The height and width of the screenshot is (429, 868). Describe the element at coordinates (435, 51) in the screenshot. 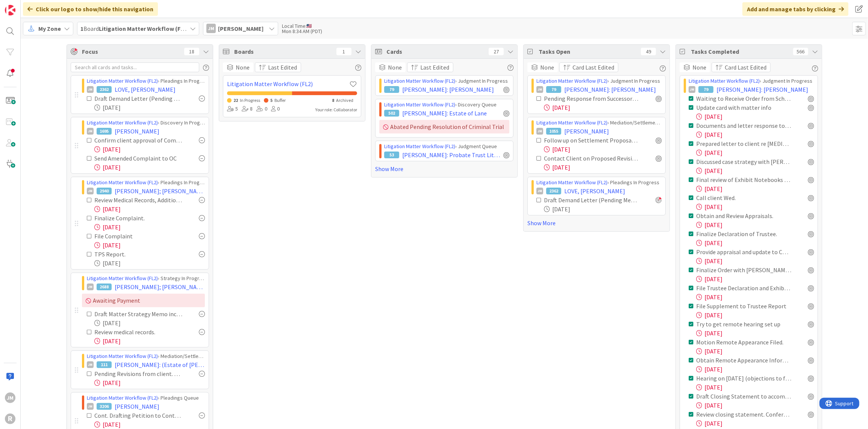

I see `span: Cards` at that location.